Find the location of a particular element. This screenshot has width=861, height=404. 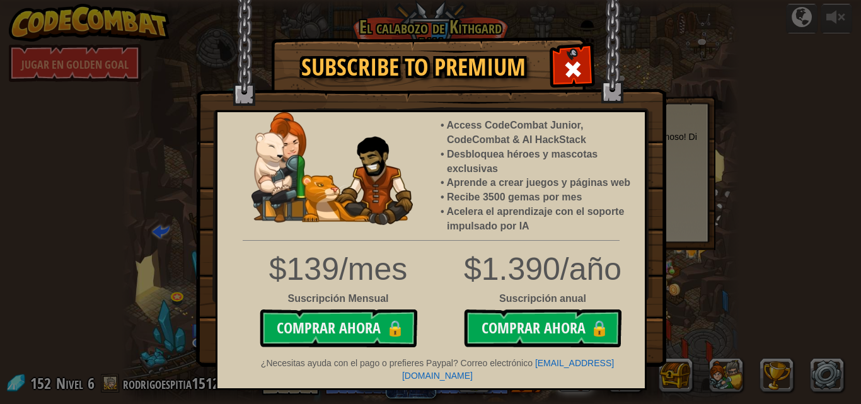

li: Aprende a crear juegos y páginas web is located at coordinates (540, 183).